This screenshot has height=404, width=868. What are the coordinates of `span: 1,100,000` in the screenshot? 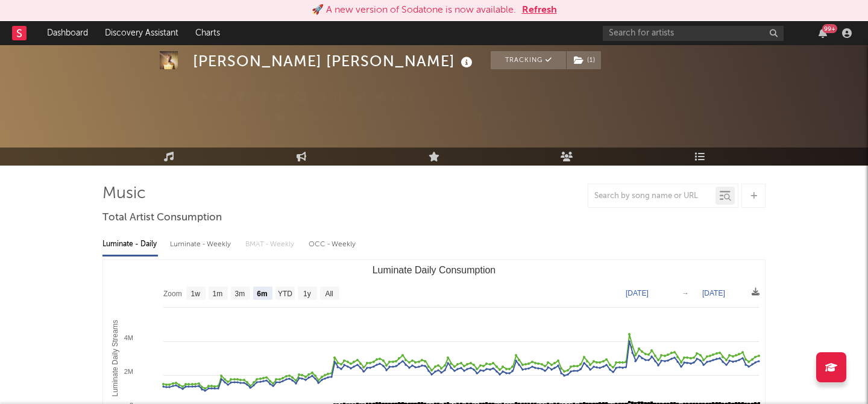 It's located at (627, 74).